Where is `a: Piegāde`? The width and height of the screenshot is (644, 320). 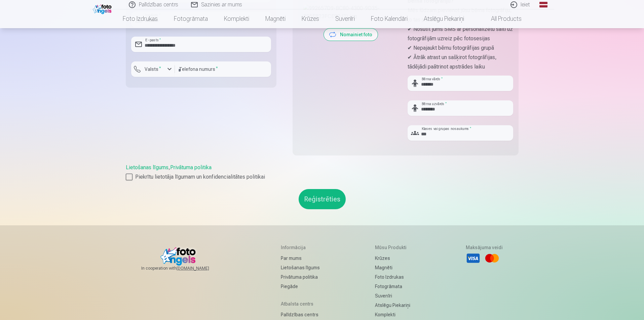
a: Piegāde is located at coordinates (300, 287).